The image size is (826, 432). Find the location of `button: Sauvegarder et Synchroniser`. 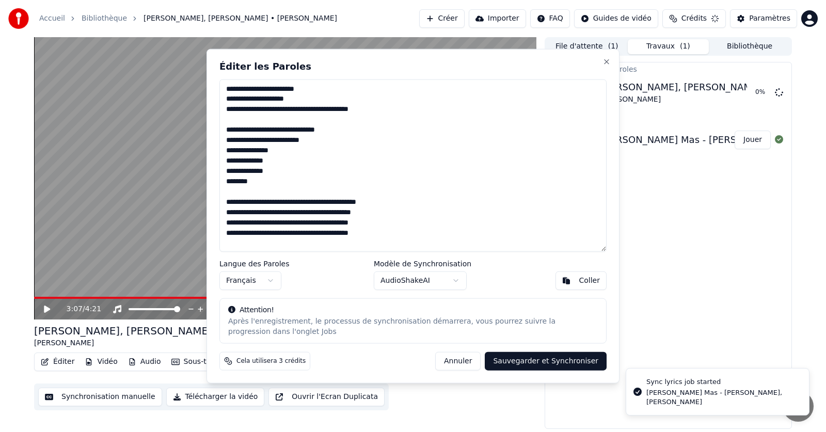

button: Sauvegarder et Synchroniser is located at coordinates (546, 362).